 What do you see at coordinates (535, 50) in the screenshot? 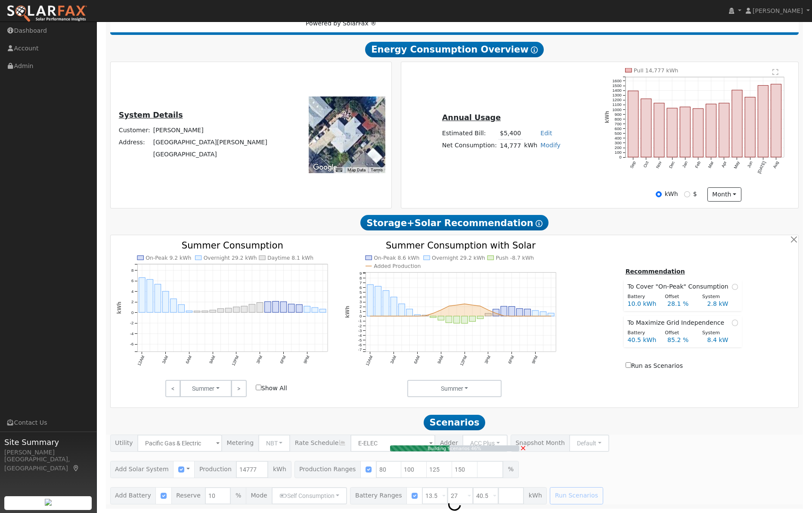
I see `i: Show Help` at bounding box center [535, 50].